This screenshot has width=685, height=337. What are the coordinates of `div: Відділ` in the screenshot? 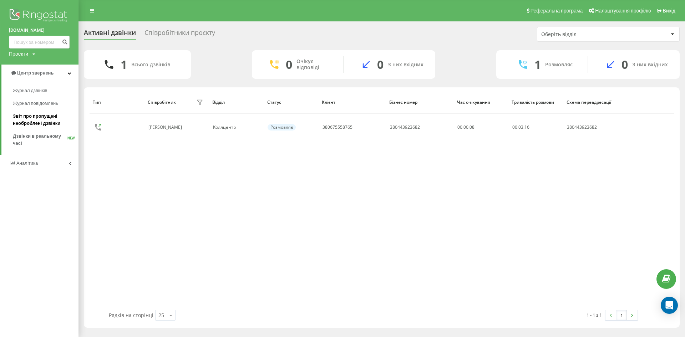 It's located at (236, 102).